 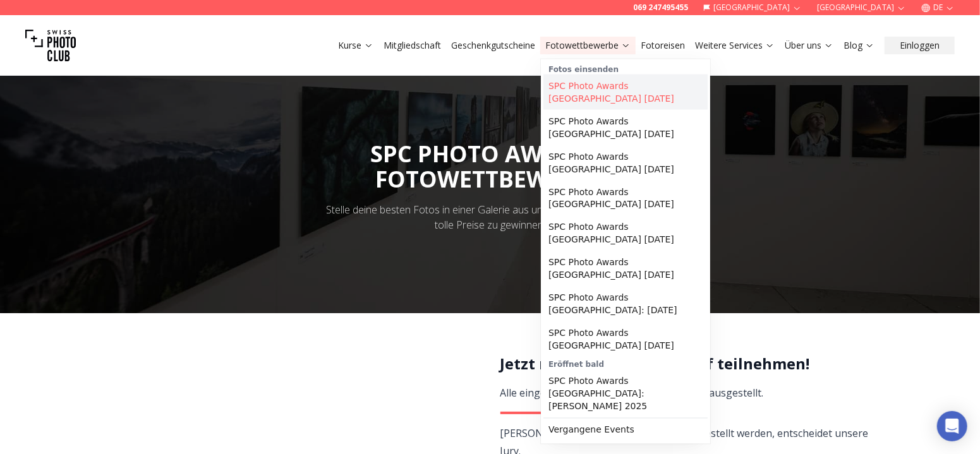 I want to click on div: Stelle deine besten Fotos in einer Galerie aus und erhalte die Möglichkeit, tolle Preise zu gewin..., so click(x=490, y=217).